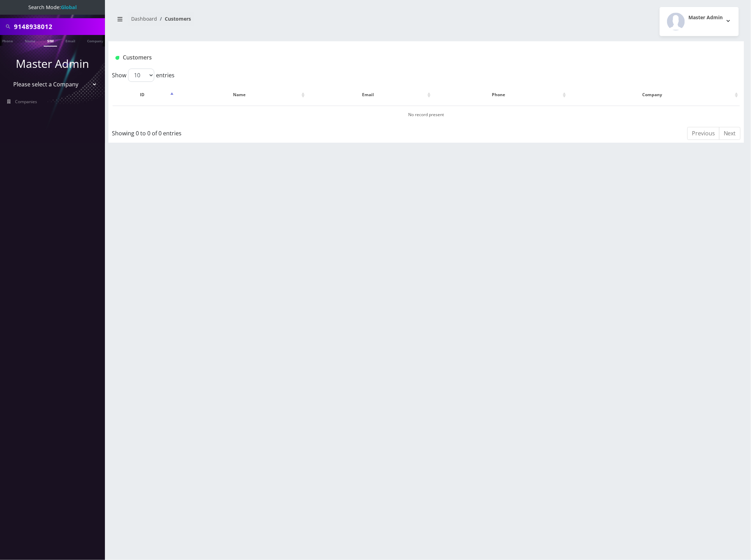  What do you see at coordinates (71, 40) in the screenshot?
I see `a: Email` at bounding box center [71, 40].